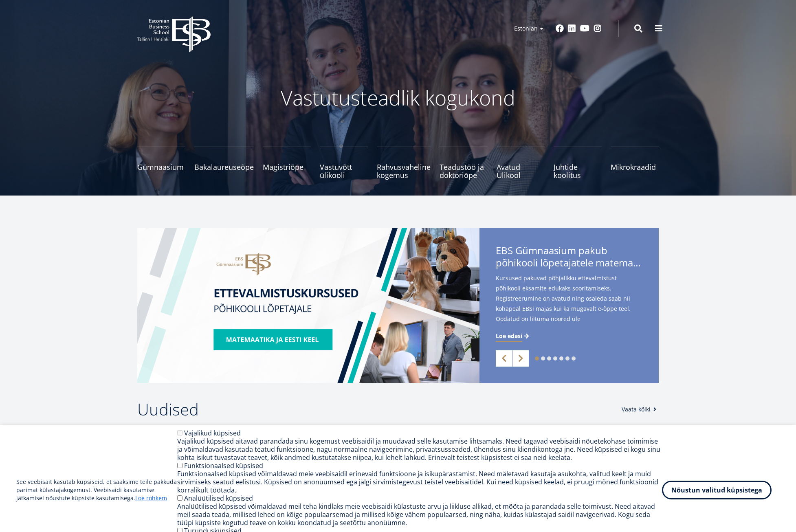 This screenshot has height=532, width=796. Describe the element at coordinates (569, 304) in the screenshot. I see `span: Kursused pakuvad põhjalikku ettevalmistust põhikooli eksamite edukaks sooritamiseks. Registreerum...` at that location.